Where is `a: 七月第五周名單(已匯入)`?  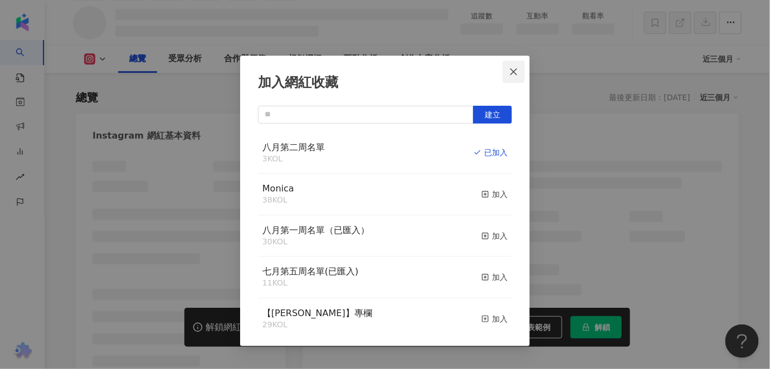
a: 七月第五周名單(已匯入) is located at coordinates (310, 272).